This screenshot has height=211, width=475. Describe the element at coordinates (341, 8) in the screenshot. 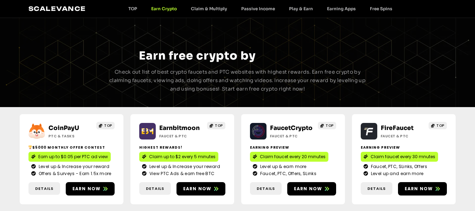

I see `a: Earning Apps` at that location.